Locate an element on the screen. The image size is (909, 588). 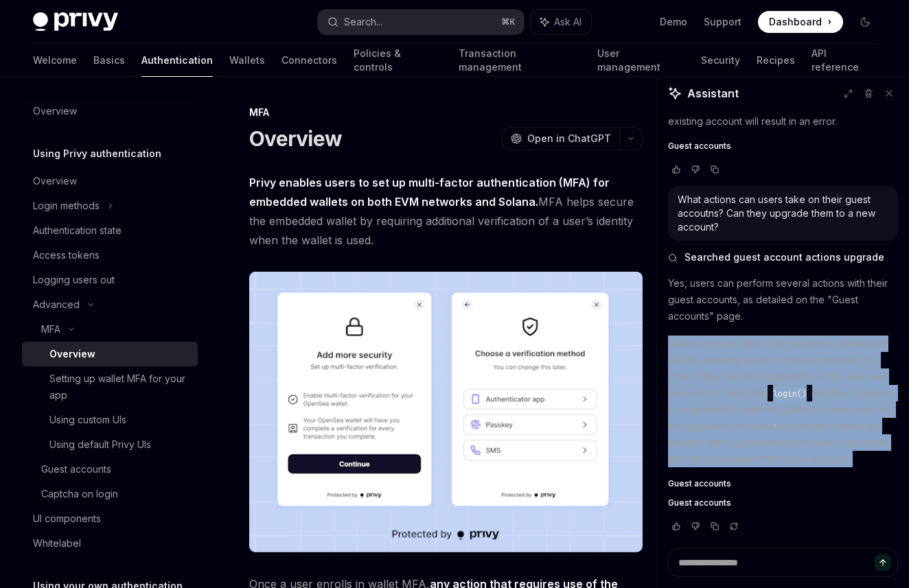
a: Using default Privy UIs is located at coordinates (110, 445).